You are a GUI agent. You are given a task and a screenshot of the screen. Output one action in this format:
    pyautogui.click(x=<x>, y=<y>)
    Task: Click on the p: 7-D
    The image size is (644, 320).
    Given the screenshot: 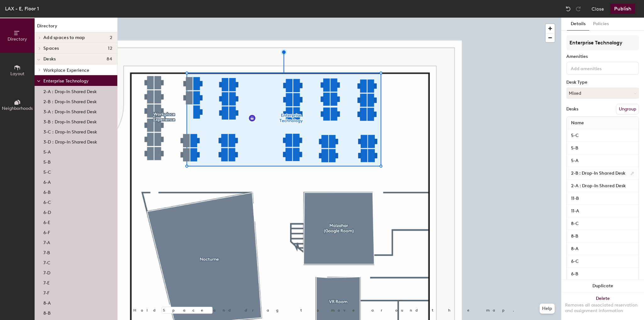 What is the action you would take?
    pyautogui.click(x=47, y=272)
    